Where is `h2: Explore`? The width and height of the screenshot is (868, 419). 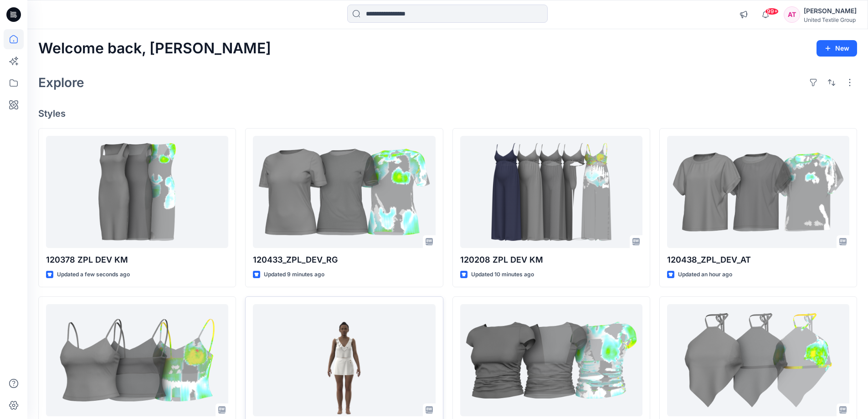
h2: Explore is located at coordinates (61, 82).